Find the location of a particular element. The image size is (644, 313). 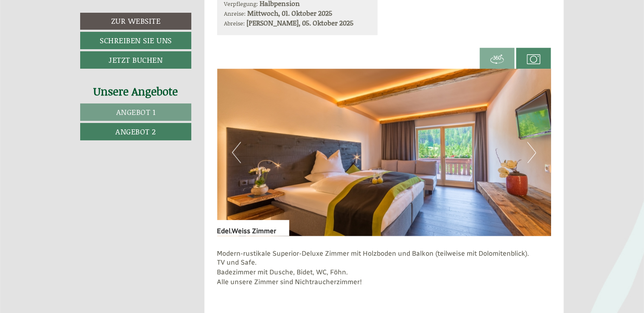

div: Edel.Weiss Zimmer is located at coordinates (253, 228).